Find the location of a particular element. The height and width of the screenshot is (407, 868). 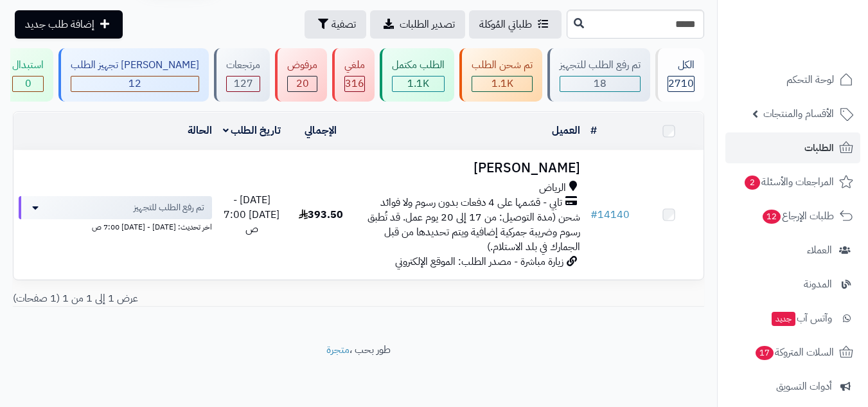

a: متجرة is located at coordinates (338, 350).